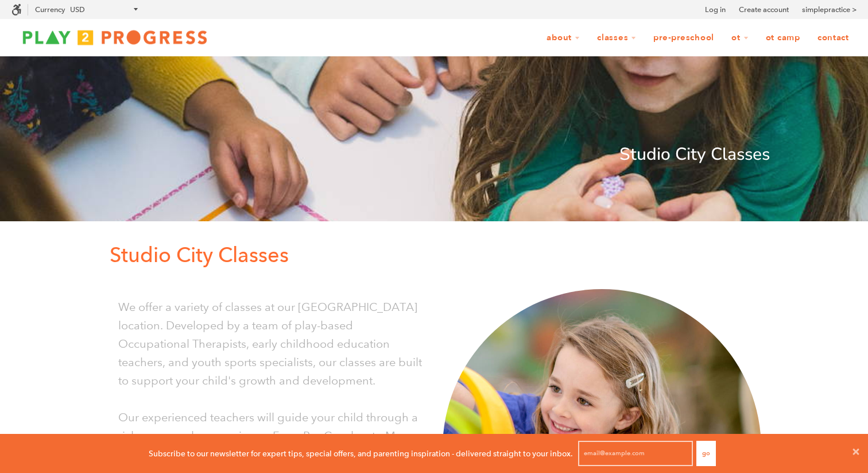 The width and height of the screenshot is (868, 473). What do you see at coordinates (635, 453) in the screenshot?
I see `input: email@example.com` at bounding box center [635, 453].